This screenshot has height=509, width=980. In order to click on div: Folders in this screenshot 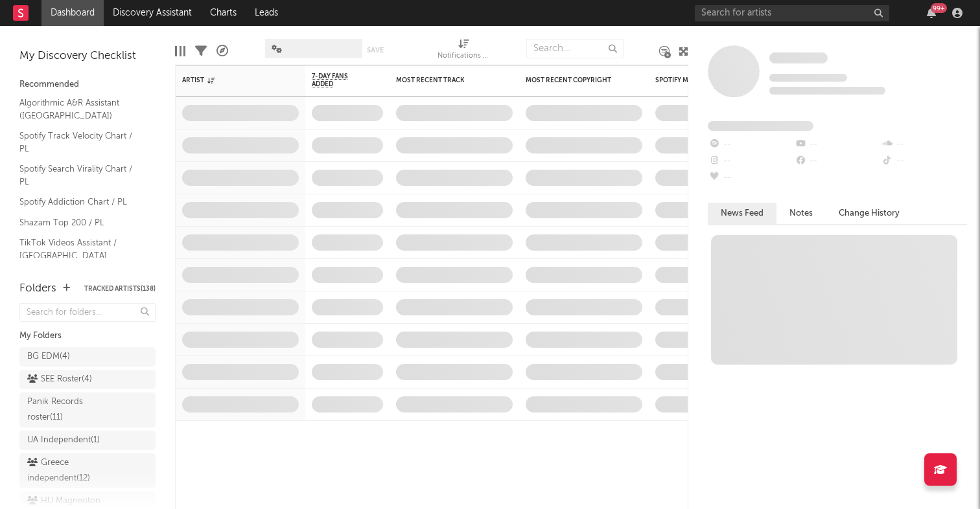, I will do `click(38, 289)`.